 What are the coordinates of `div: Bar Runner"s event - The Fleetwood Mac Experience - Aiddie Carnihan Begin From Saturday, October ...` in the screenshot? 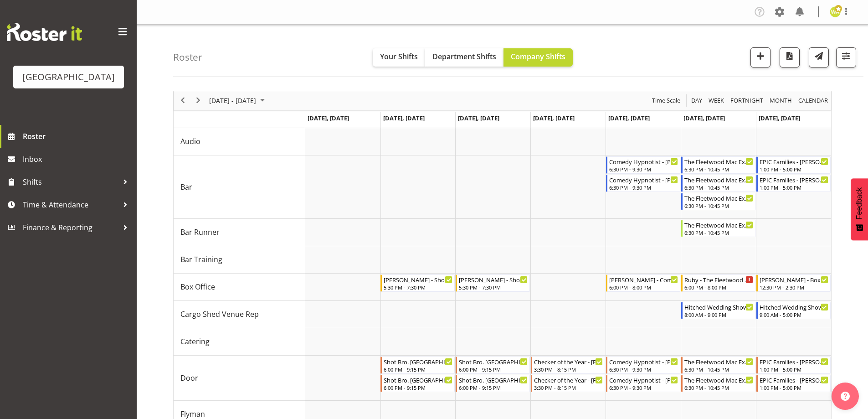 It's located at (718, 228).